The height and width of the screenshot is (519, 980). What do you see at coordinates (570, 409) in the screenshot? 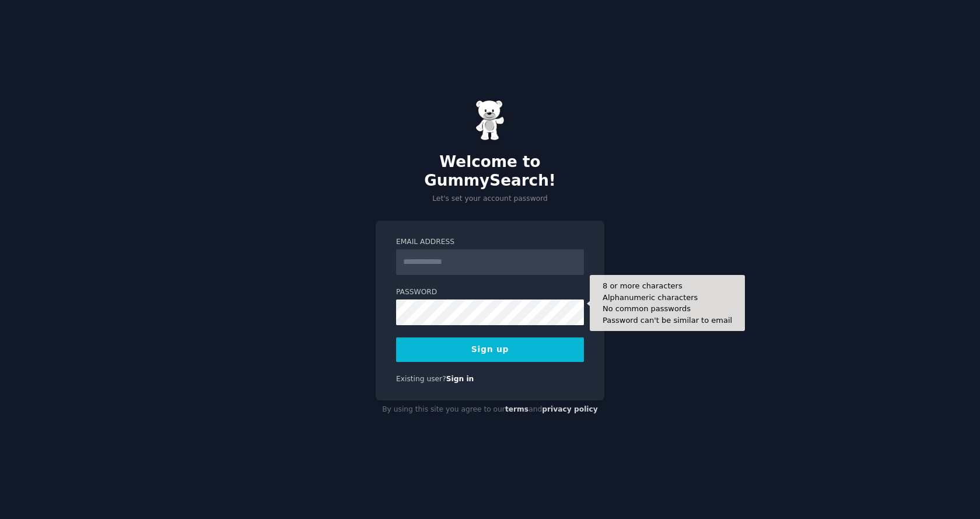
I see `a: privacy policy` at bounding box center [570, 409].